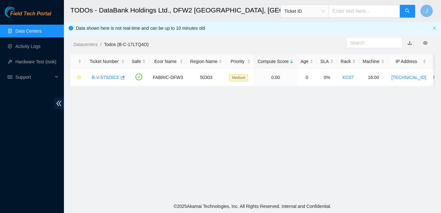 The height and width of the screenshot is (213, 441). What do you see at coordinates (34, 77) in the screenshot?
I see `span: Support` at bounding box center [34, 77].